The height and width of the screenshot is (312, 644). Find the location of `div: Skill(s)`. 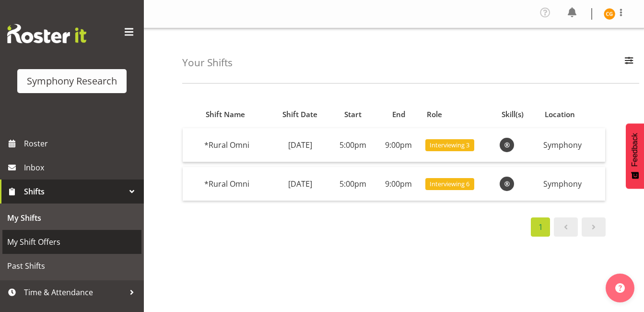

div: Skill(s) is located at coordinates (518, 114).